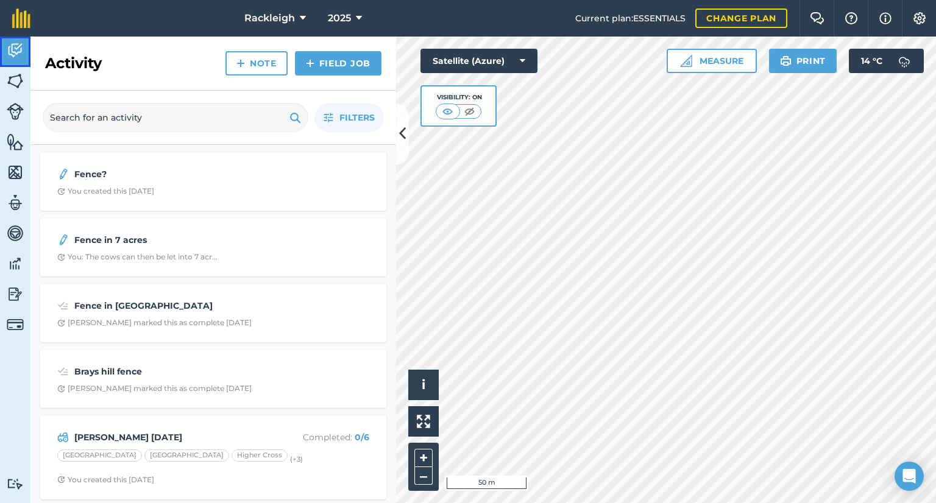  What do you see at coordinates (686, 61) in the screenshot?
I see `img: Ruler icon` at bounding box center [686, 61].